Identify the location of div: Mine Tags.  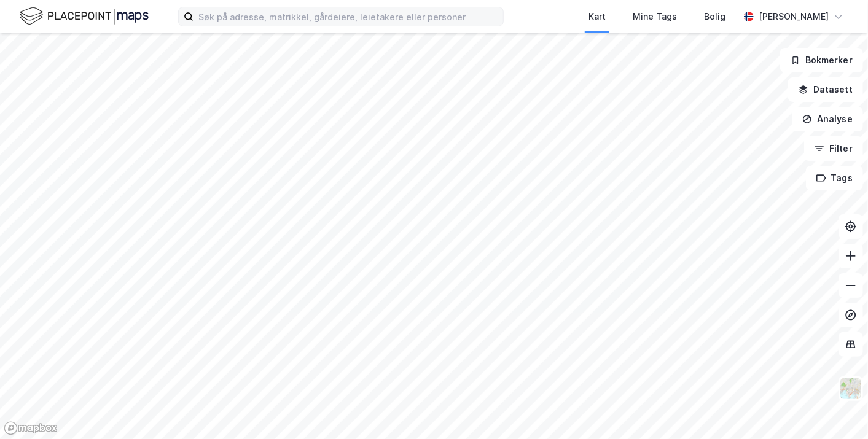
(655, 17).